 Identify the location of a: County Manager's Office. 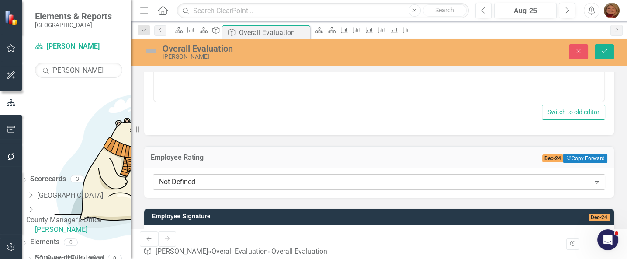
(79, 220).